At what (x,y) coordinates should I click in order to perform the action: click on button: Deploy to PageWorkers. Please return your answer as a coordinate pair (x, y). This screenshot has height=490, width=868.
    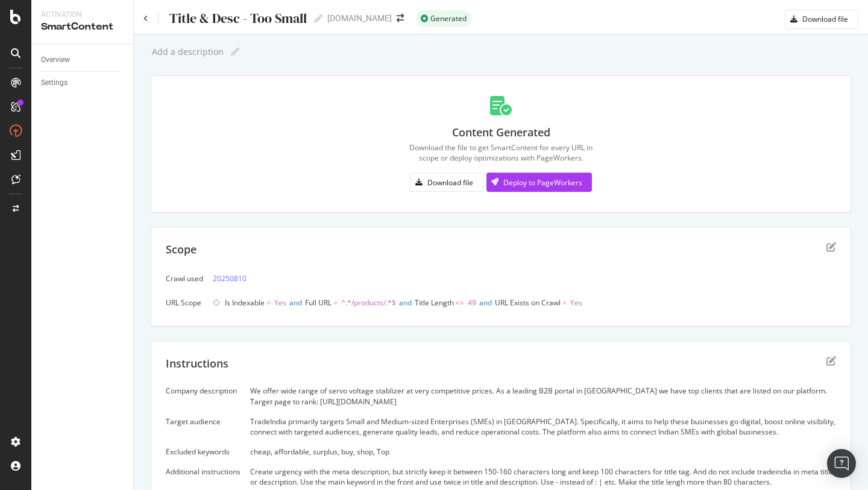
    Looking at the image, I should click on (539, 182).